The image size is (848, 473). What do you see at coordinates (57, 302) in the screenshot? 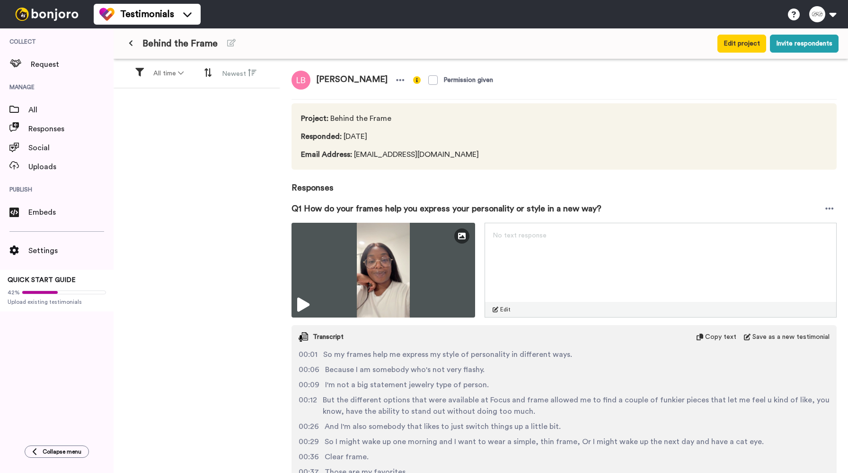
I see `span: Upload existing testimonials` at bounding box center [57, 302].